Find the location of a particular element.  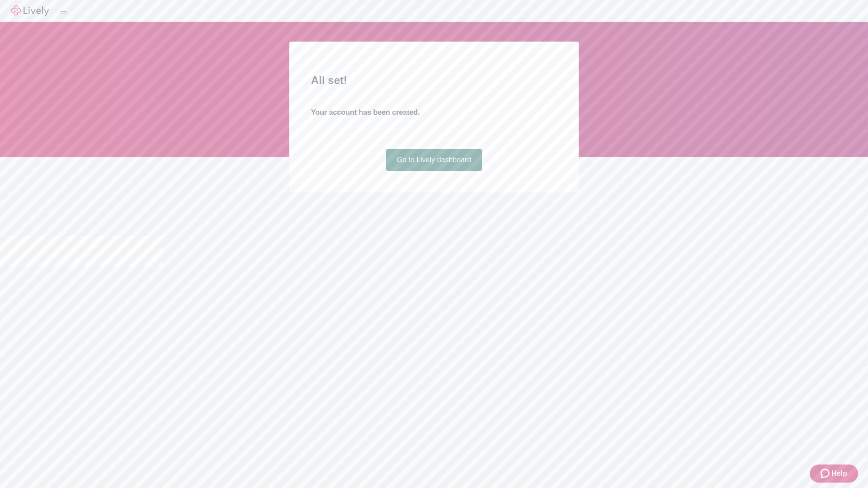

h4: Your account has been created. is located at coordinates (434, 113).